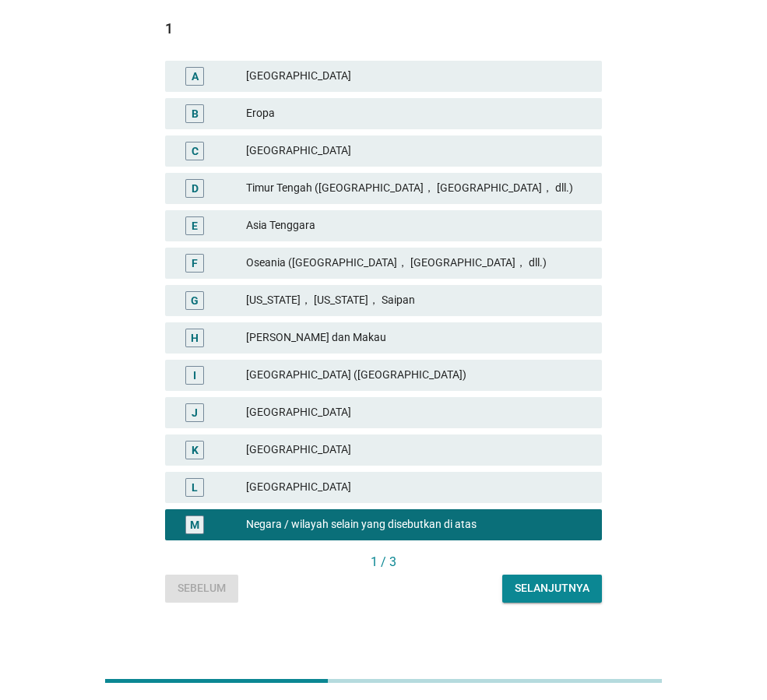 The width and height of the screenshot is (767, 700). I want to click on div: L, so click(195, 486).